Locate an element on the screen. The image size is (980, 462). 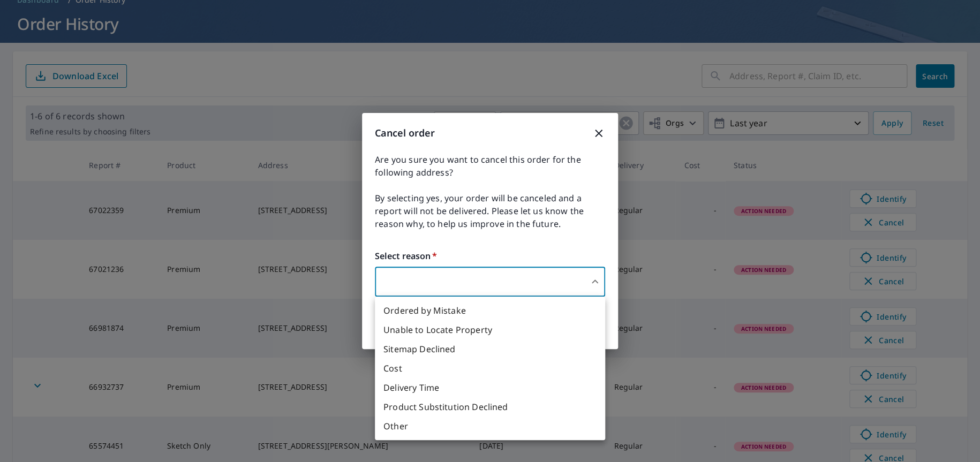
li: Product Substitution Declined is located at coordinates (490, 407).